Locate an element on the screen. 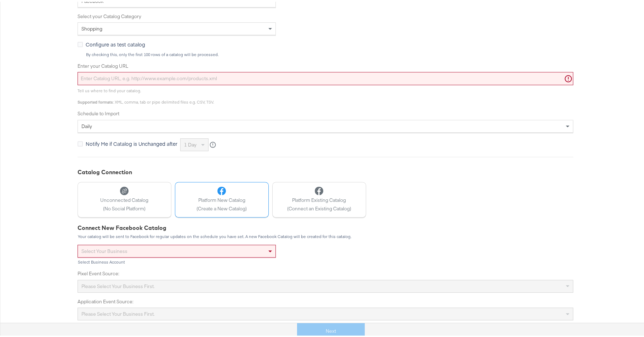  label: Select your Catalog Category is located at coordinates (326, 15).